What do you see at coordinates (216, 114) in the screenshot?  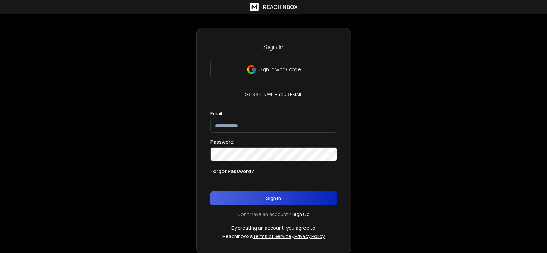 I see `label: Email` at bounding box center [216, 114].